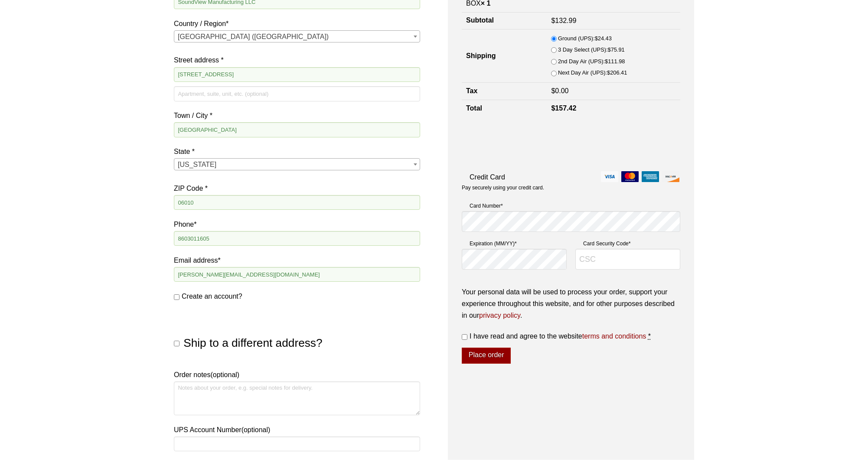 The height and width of the screenshot is (469, 868). I want to click on p: Your personal data will be used to process your order, support your experience throughout this we..., so click(571, 304).